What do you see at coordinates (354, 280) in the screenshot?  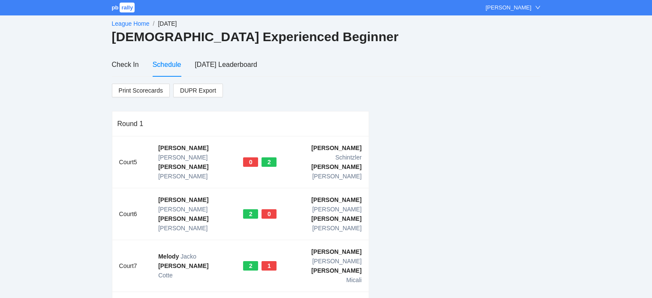 I see `span: Micali` at bounding box center [354, 280].